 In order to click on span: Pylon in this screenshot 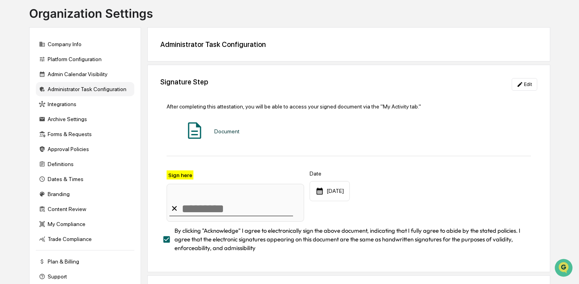, I will do `click(87, 136)`.